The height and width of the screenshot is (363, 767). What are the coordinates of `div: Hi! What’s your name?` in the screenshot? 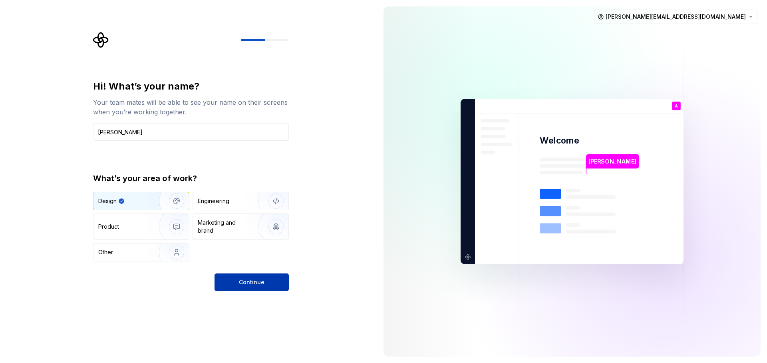 It's located at (191, 86).